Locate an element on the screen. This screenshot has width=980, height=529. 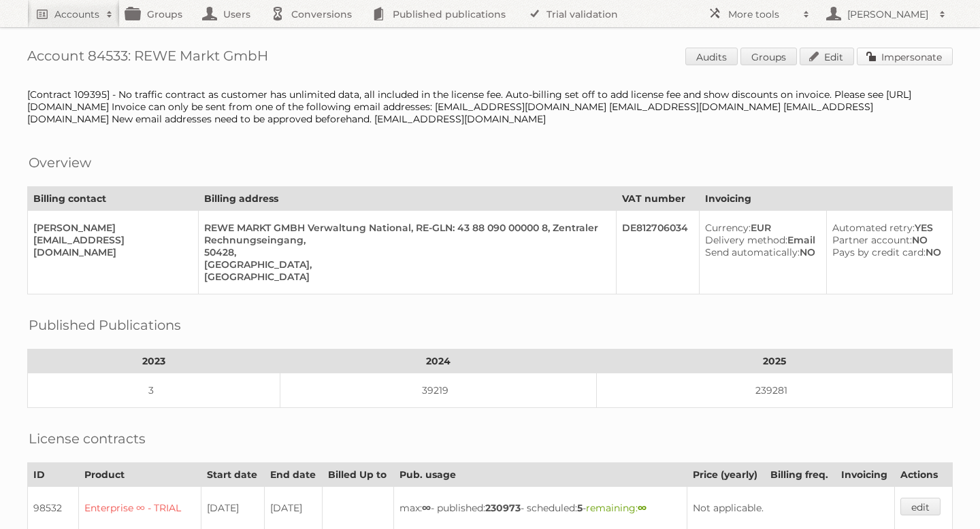
div: Email is located at coordinates (760, 240).